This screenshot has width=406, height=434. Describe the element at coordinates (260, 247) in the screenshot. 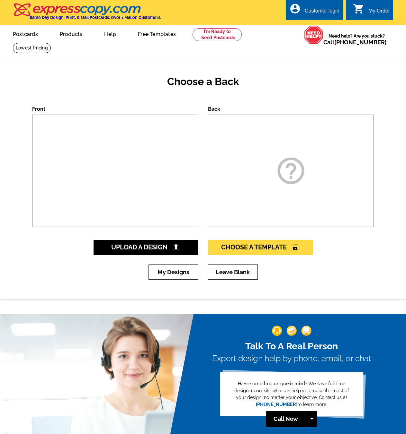

I see `a: Choose A Templatephoto_size_select_large` at that location.